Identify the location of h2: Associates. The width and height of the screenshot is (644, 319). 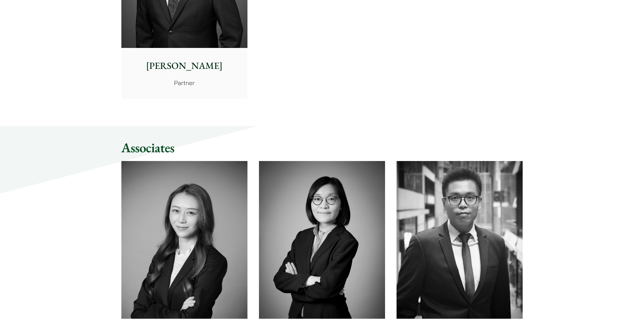
(322, 147).